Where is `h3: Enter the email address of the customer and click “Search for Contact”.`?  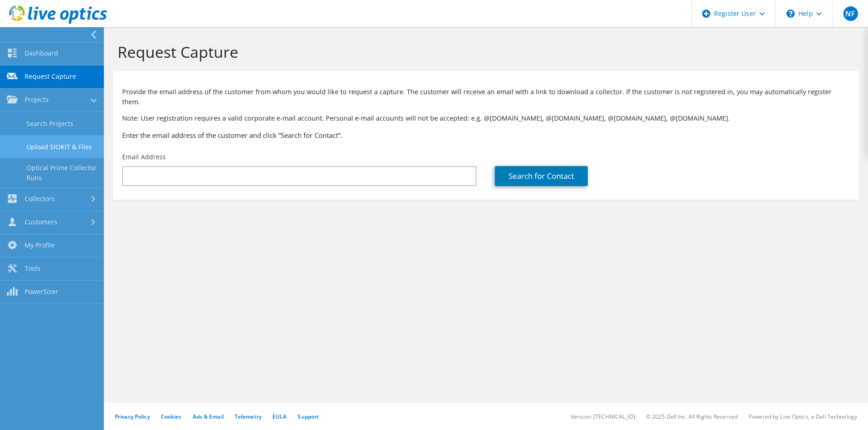 h3: Enter the email address of the customer and click “Search for Contact”. is located at coordinates (486, 135).